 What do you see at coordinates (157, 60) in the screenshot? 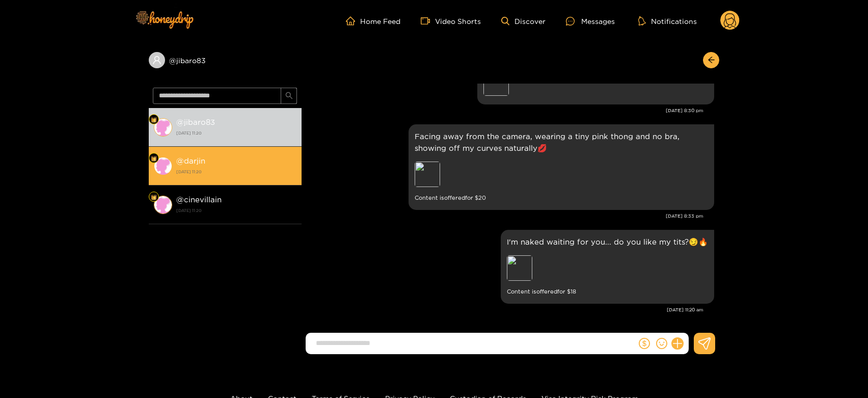
I see `span: user` at bounding box center [157, 60].